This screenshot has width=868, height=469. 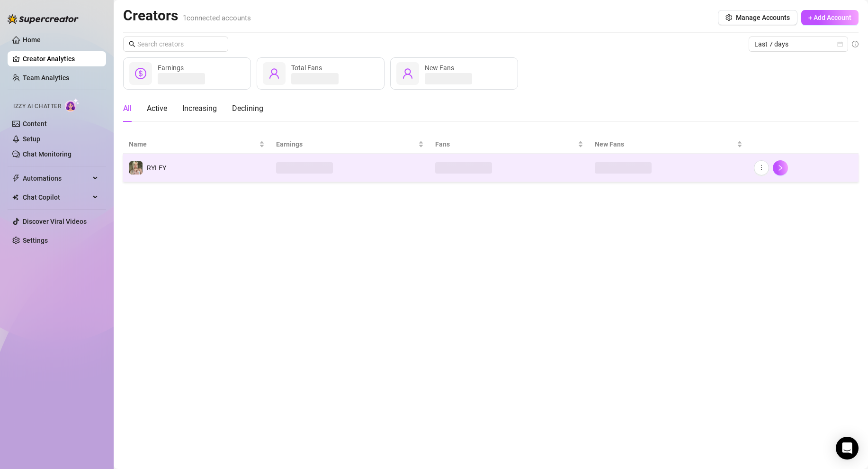 I want to click on button: right, so click(x=781, y=168).